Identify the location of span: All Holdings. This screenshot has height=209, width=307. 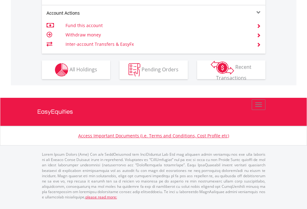
(83, 69).